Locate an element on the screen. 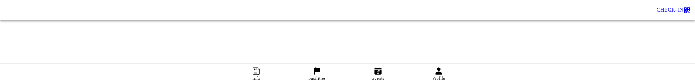 The width and height of the screenshot is (695, 84). span: Check-in is located at coordinates (670, 10).